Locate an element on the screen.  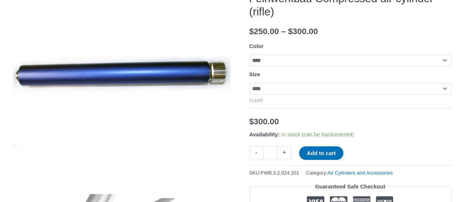
button: Add to cart is located at coordinates (321, 153).